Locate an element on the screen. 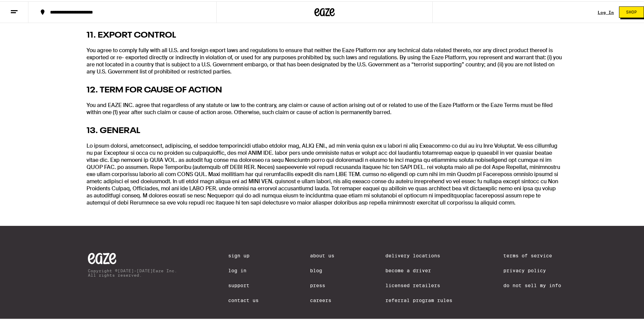  a: Referral Program Rules is located at coordinates (419, 299).